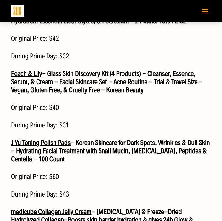 This screenshot has width=222, height=221. Describe the element at coordinates (26, 74) in the screenshot. I see `a: Peach & Lily` at that location.